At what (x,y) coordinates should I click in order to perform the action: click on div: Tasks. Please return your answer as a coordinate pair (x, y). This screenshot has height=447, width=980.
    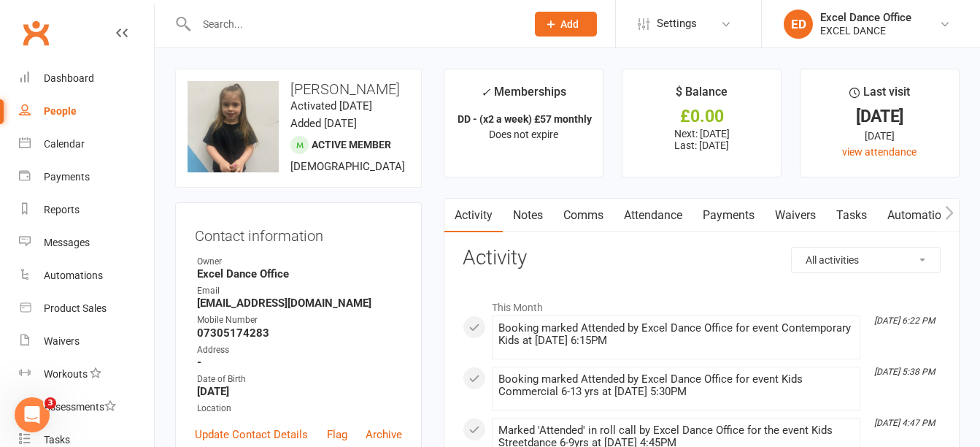
    Looking at the image, I should click on (57, 439).